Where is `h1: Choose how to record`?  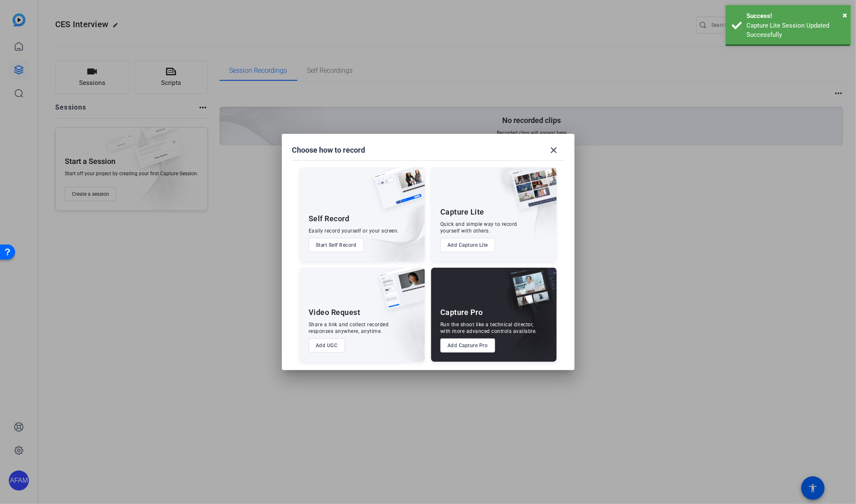
h1: Choose how to record is located at coordinates (329, 150).